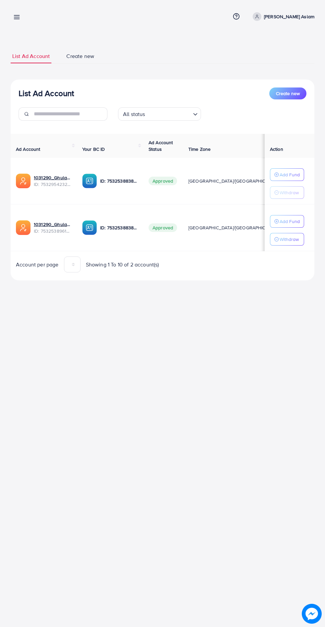  What do you see at coordinates (159, 114) in the screenshot?
I see `div: Search for option` at bounding box center [159, 114].